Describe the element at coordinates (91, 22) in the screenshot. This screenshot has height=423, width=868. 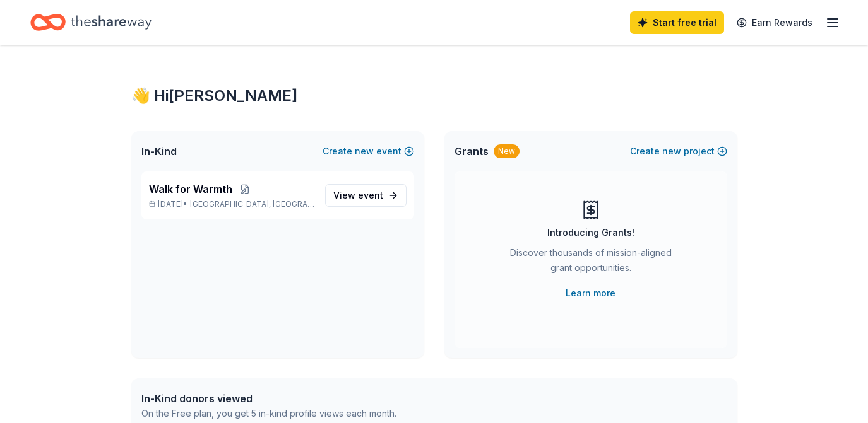
I see `a: Home` at that location.